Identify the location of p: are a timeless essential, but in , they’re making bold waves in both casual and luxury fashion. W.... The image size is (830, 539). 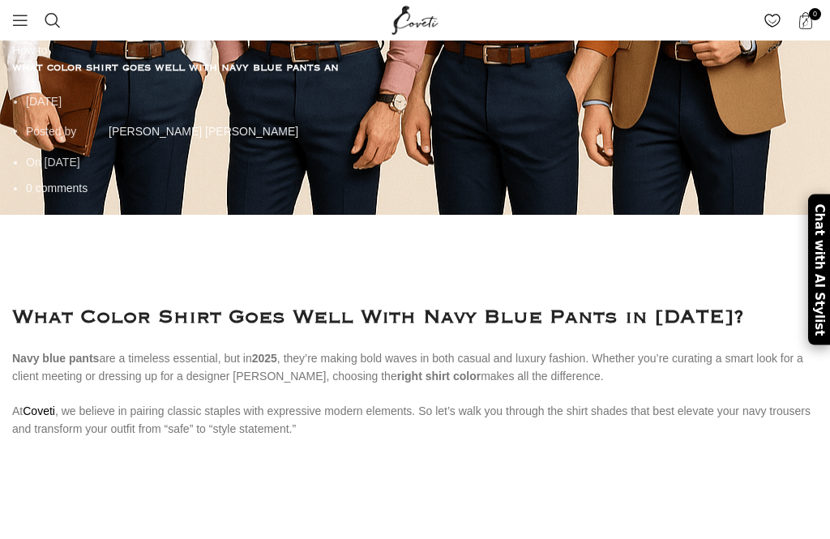
(415, 367).